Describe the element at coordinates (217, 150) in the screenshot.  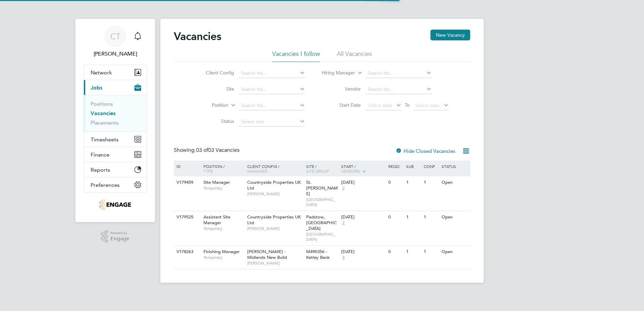
I see `span: 03 Vacancies` at that location.